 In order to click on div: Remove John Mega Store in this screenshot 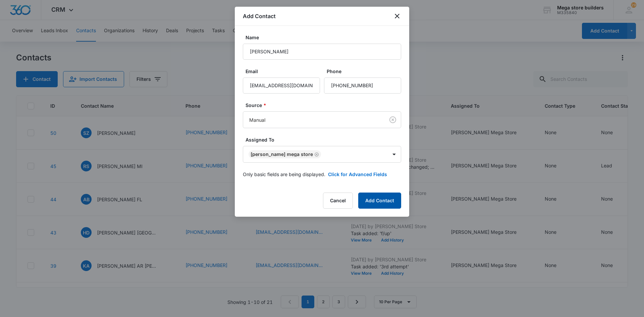, I will do `click(316, 155)`.